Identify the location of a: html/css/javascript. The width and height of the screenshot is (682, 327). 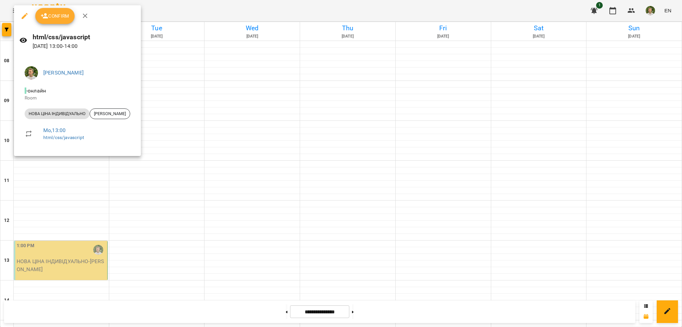
(64, 138).